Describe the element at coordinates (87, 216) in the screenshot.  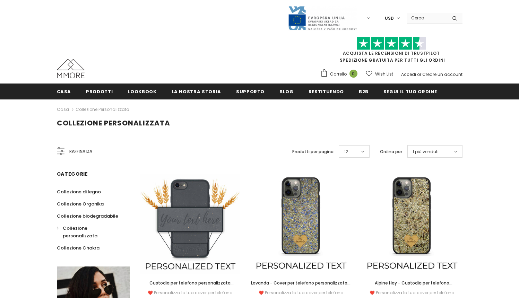
I see `a: Collezione biodegradabile` at that location.